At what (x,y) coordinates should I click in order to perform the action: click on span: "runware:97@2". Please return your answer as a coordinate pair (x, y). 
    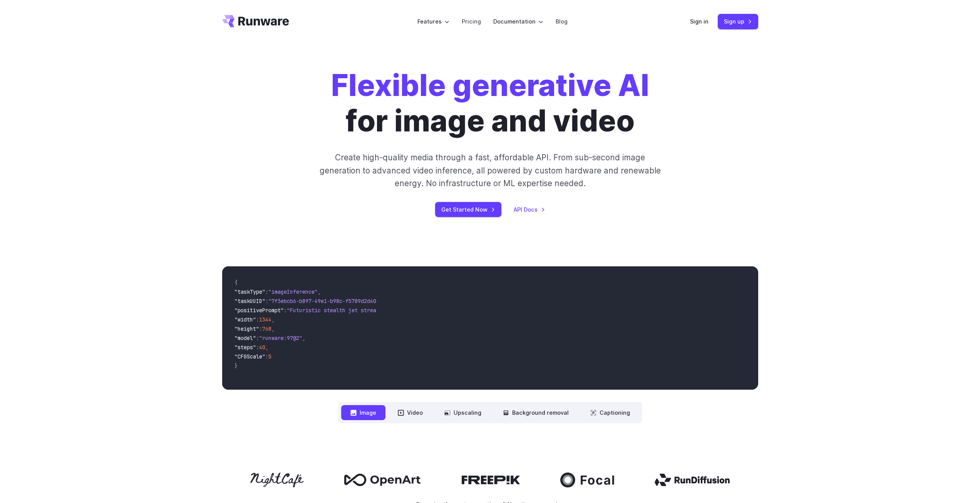
    Looking at the image, I should click on (281, 338).